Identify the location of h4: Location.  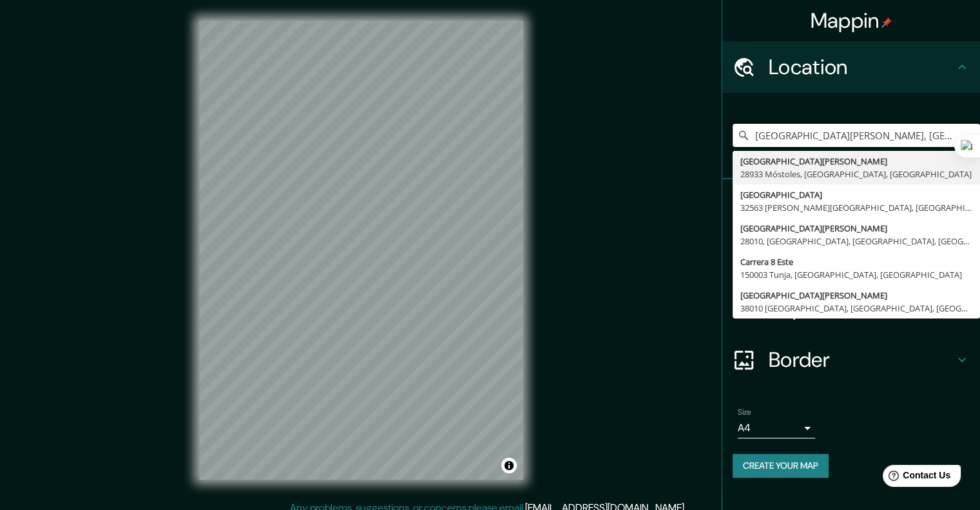
(862, 67).